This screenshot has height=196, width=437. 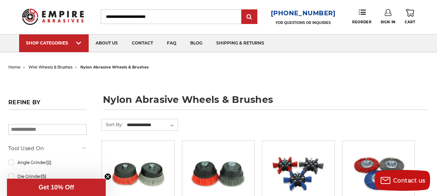 I want to click on button: Close teaser, so click(x=108, y=177).